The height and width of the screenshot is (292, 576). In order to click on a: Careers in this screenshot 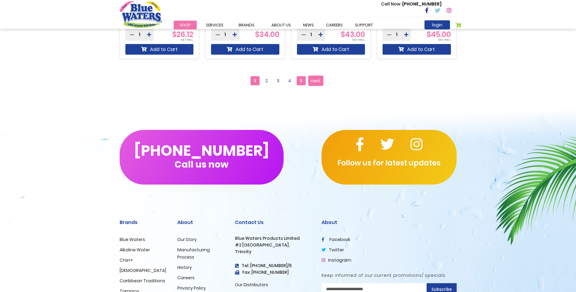, I will do `click(186, 278)`.